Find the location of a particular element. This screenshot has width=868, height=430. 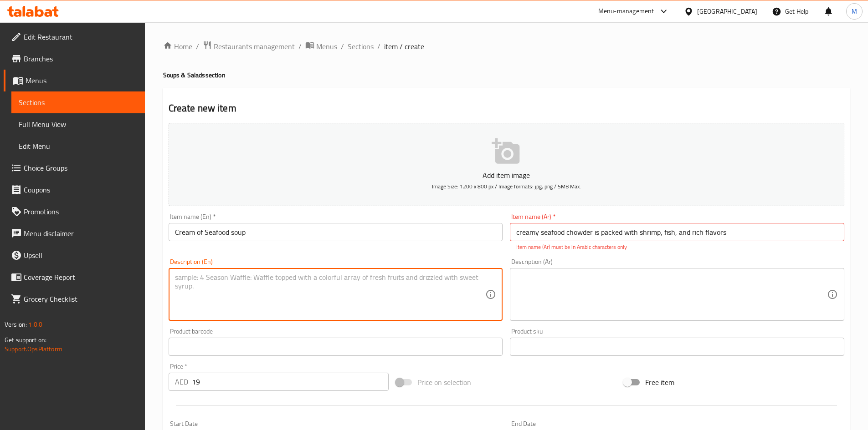

span: Free item is located at coordinates (660, 383).